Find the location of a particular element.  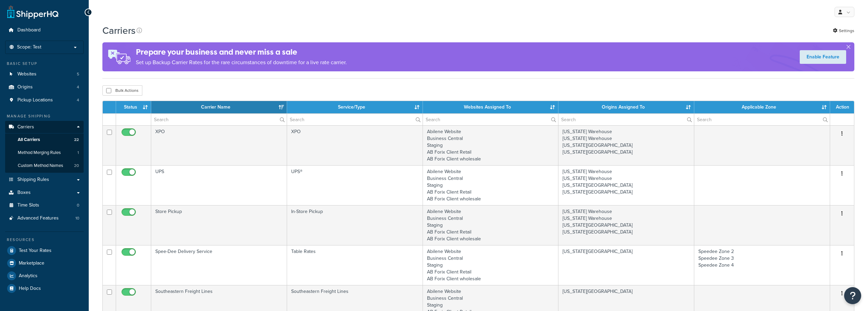

span: 0 is located at coordinates (78, 205).